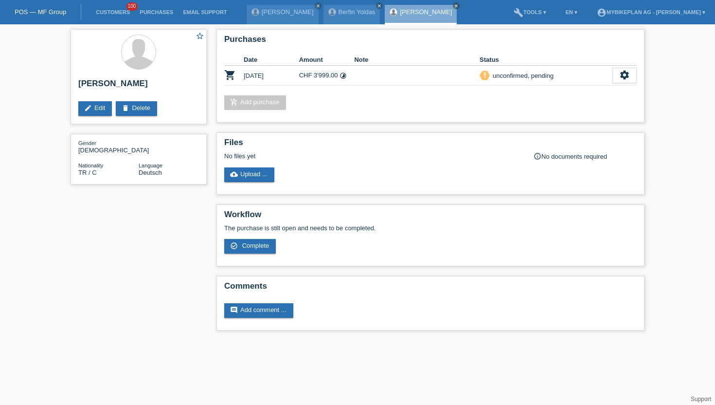 The width and height of the screenshot is (715, 405). Describe the element at coordinates (529, 12) in the screenshot. I see `a: buildTools ▾` at that location.